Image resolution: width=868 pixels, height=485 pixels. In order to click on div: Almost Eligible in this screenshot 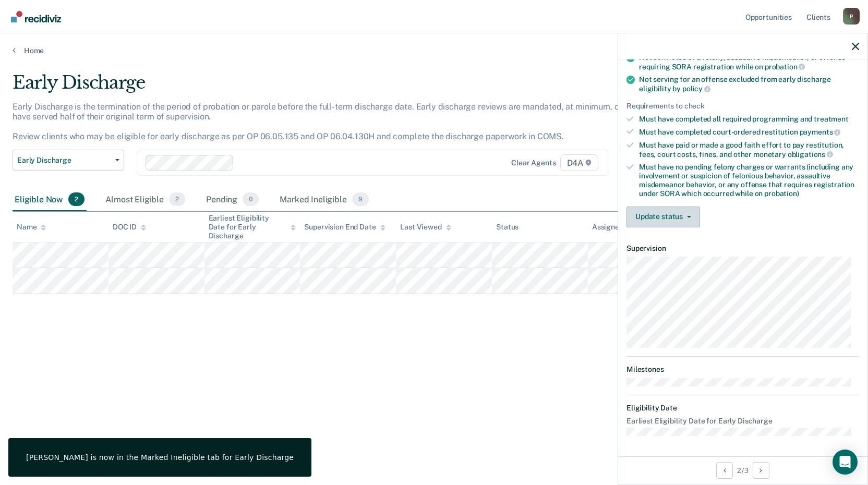, I will do `click(145, 200)`.